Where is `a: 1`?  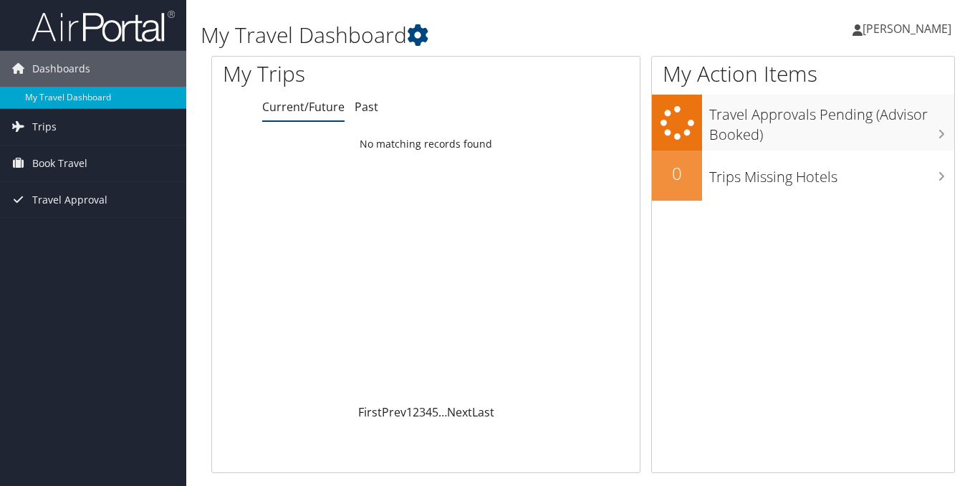
a: 1 is located at coordinates (409, 412).